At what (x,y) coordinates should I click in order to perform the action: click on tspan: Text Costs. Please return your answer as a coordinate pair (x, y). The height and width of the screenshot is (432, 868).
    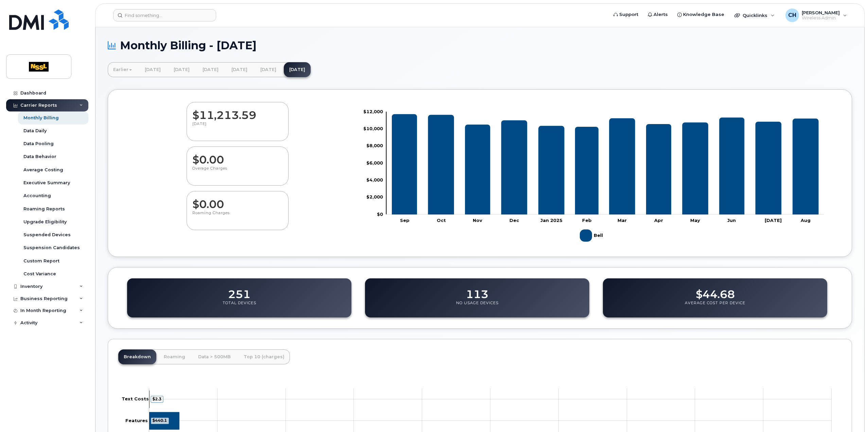
    Looking at the image, I should click on (135, 398).